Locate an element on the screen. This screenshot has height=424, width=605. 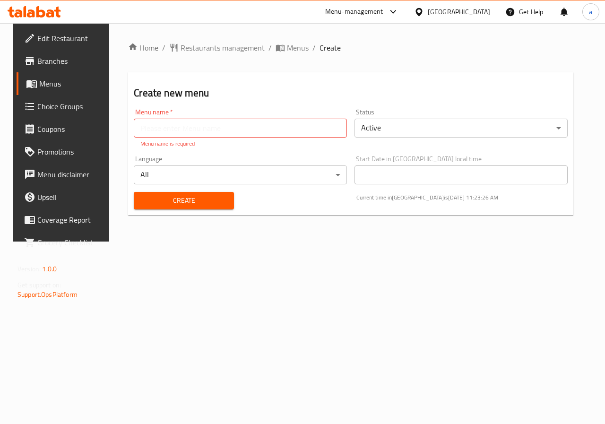
span: Menu disclaimer is located at coordinates (72, 174).